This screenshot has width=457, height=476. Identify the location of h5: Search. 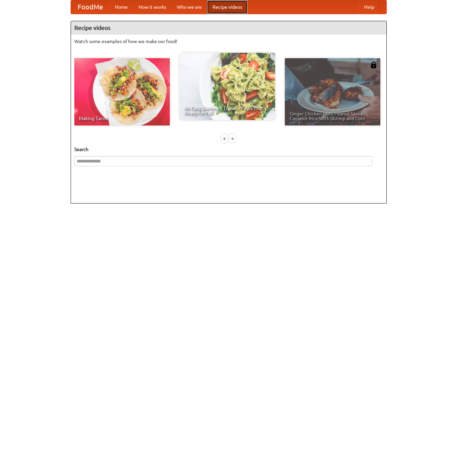
(228, 149).